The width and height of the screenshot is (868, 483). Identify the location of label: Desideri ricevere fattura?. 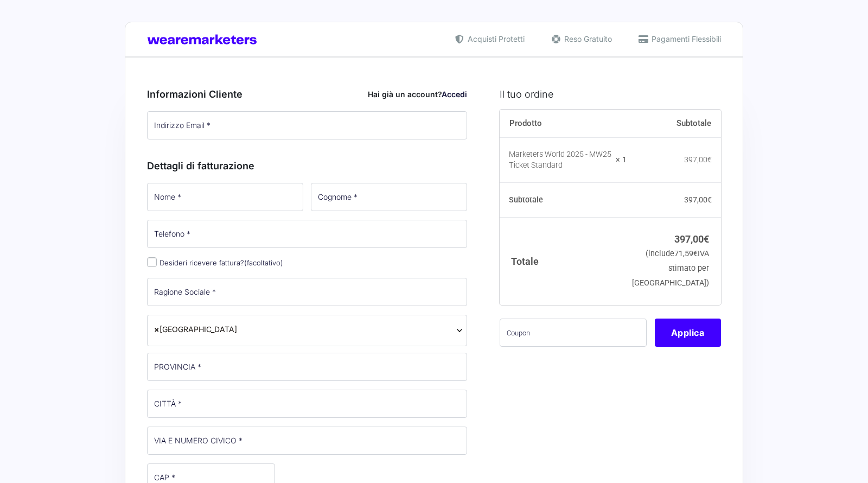
(215, 263).